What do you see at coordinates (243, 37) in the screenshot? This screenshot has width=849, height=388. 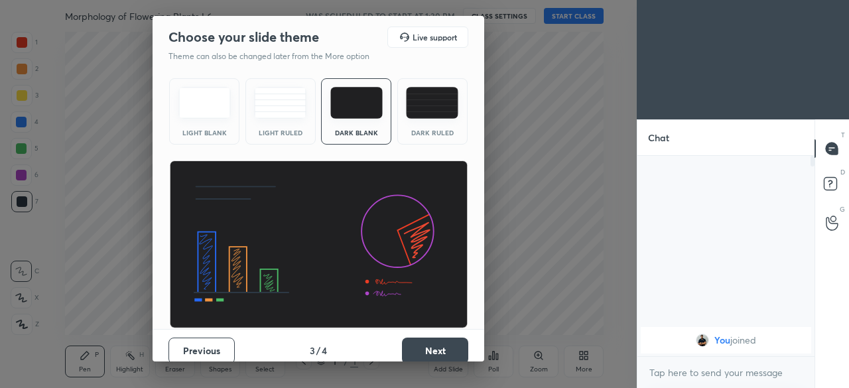 I see `h2: Choose your slide theme` at bounding box center [243, 37].